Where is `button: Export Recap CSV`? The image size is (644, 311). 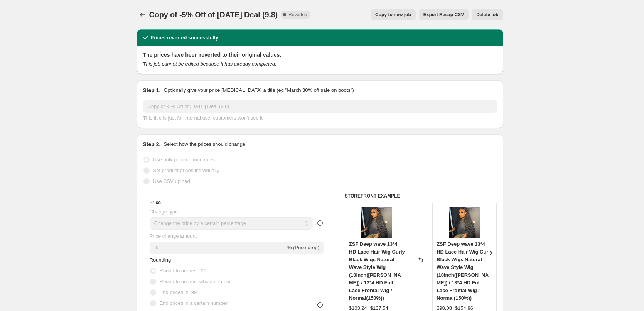 button: Export Recap CSV is located at coordinates (444, 15).